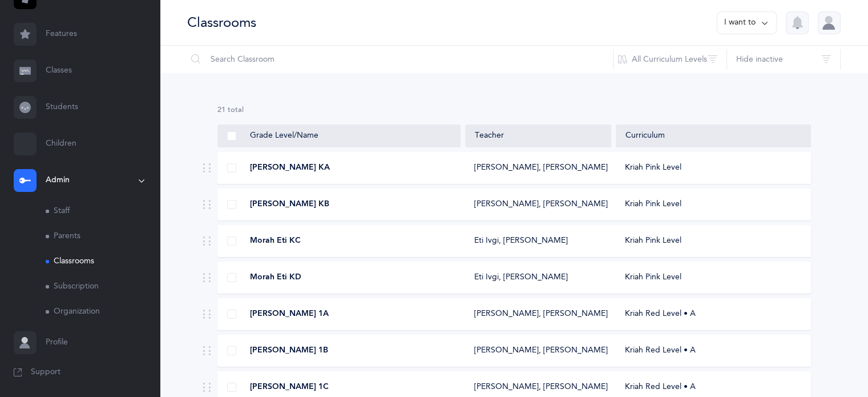 The image size is (868, 397). What do you see at coordinates (400, 59) in the screenshot?
I see `input: Search Classroom` at bounding box center [400, 59].